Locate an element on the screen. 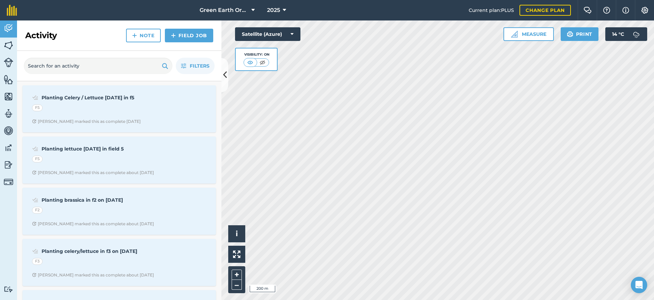 The height and width of the screenshot is (300, 654). button: Print is located at coordinates (580, 34).